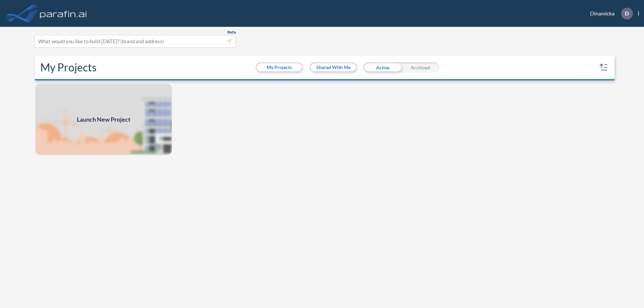 This screenshot has height=308, width=644. Describe the element at coordinates (103, 119) in the screenshot. I see `img: add` at that location.